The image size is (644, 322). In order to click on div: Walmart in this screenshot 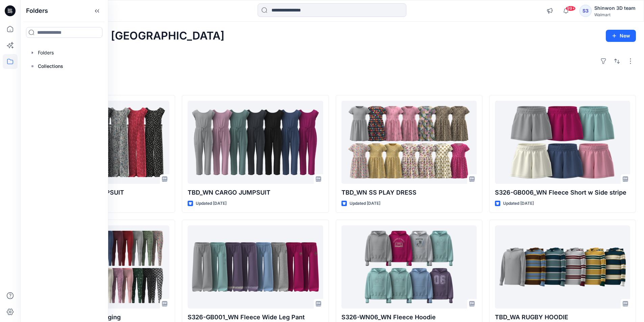, I will do `click(615, 15)`.